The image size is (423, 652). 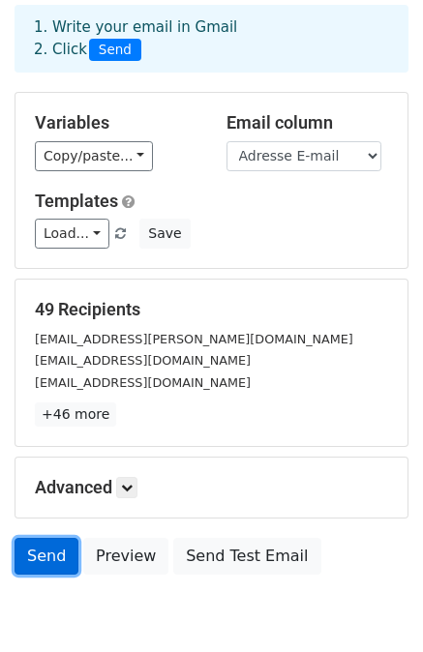 I want to click on a: Send, so click(x=46, y=556).